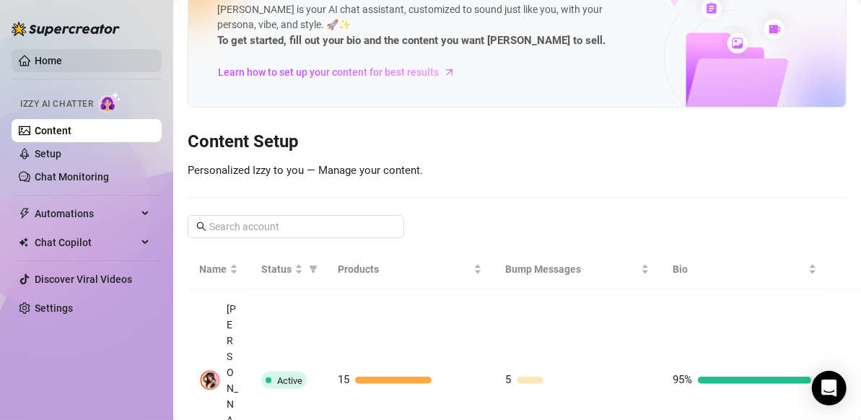  Describe the element at coordinates (48, 154) in the screenshot. I see `a: Setup` at that location.